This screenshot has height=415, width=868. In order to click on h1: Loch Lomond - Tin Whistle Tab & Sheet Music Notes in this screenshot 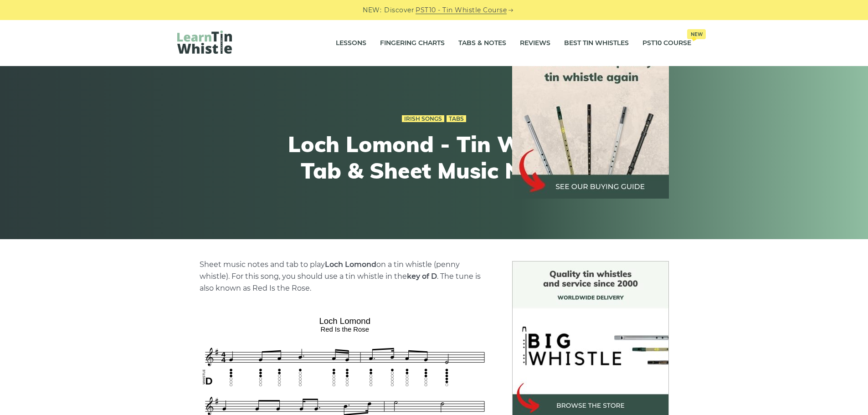, I will do `click(434, 157)`.